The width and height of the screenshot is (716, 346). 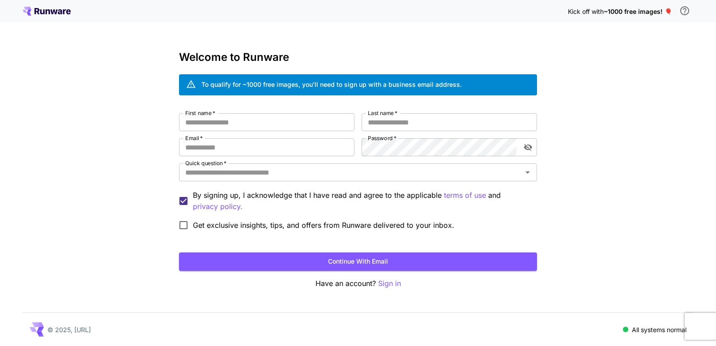 What do you see at coordinates (206, 163) in the screenshot?
I see `label: Quick question` at bounding box center [206, 163].